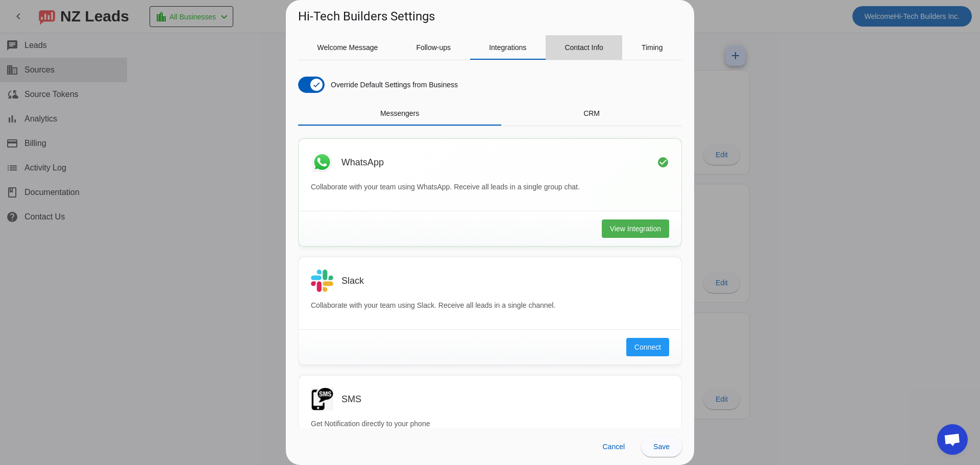 This screenshot has width=980, height=465. I want to click on span: Connect, so click(648, 347).